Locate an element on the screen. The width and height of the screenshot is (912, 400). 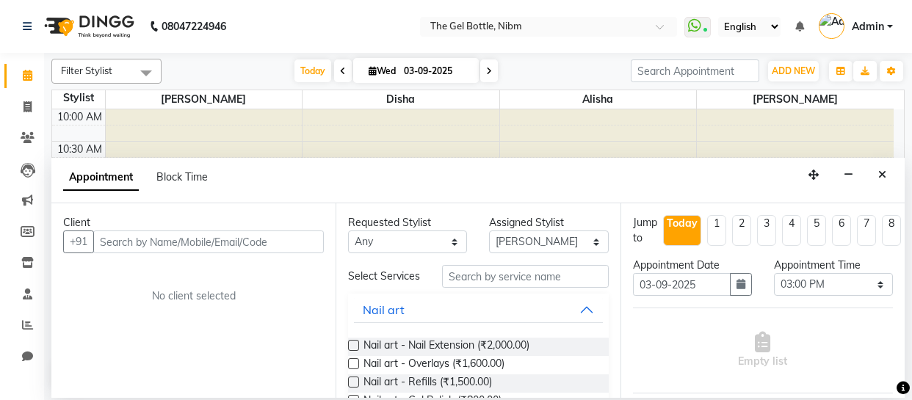
div: 10:30 AM is located at coordinates (79, 149).